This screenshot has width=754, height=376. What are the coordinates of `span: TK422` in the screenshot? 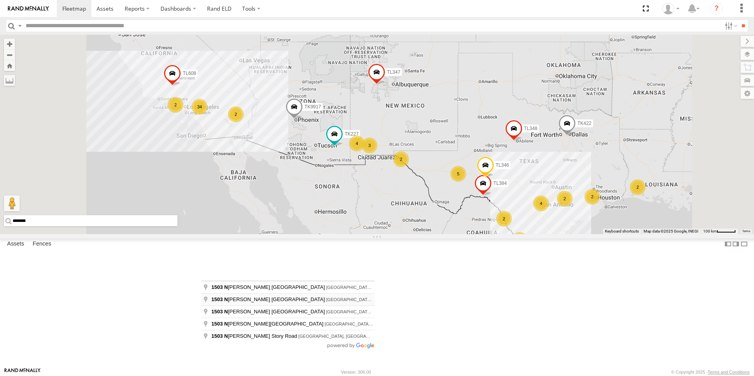 It's located at (584, 123).